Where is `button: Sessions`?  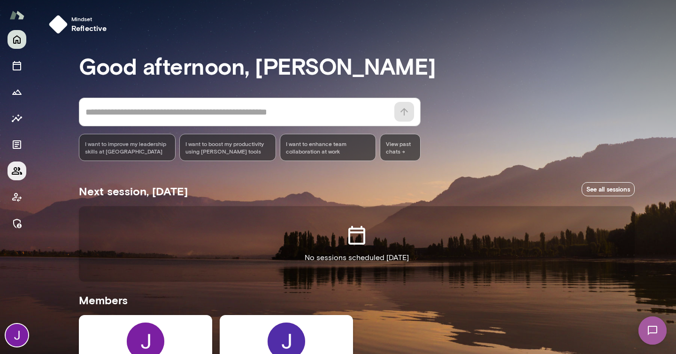
button: Sessions is located at coordinates (17, 66).